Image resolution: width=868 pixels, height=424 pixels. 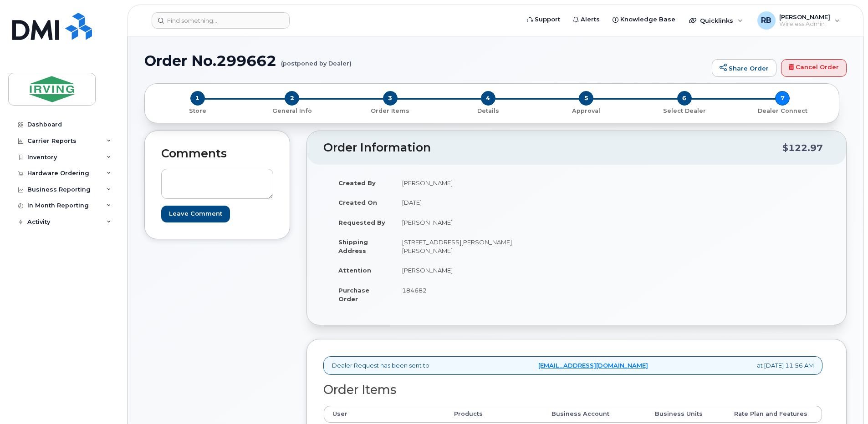 I want to click on span: 3, so click(x=390, y=99).